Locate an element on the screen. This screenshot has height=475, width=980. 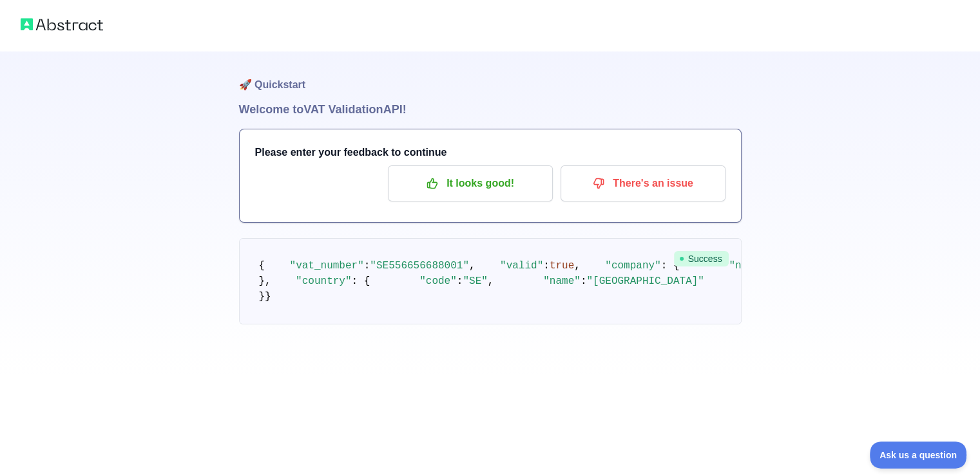
span: "country" is located at coordinates (324, 281).